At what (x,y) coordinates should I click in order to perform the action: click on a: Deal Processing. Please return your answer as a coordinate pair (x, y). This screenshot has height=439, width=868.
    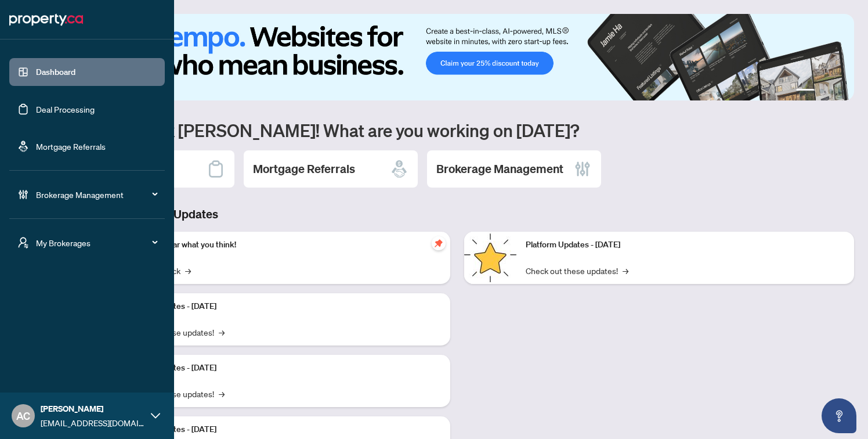
    Looking at the image, I should click on (65, 109).